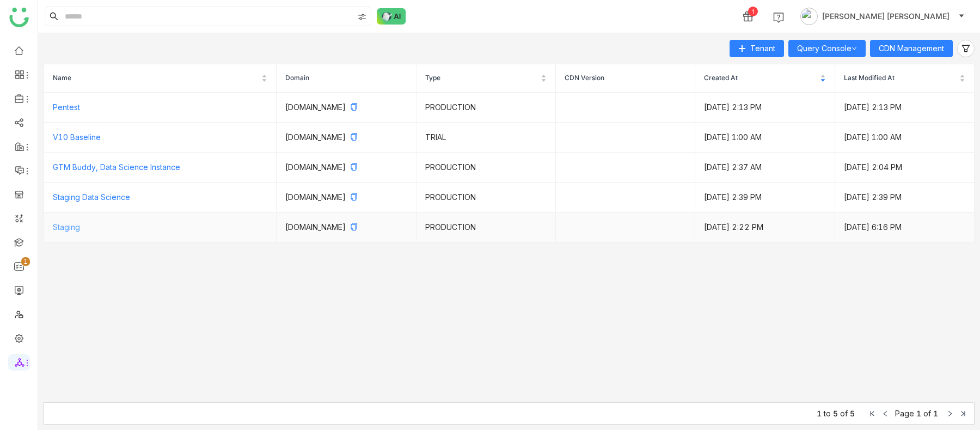  I want to click on button: Tenant, so click(757, 48).